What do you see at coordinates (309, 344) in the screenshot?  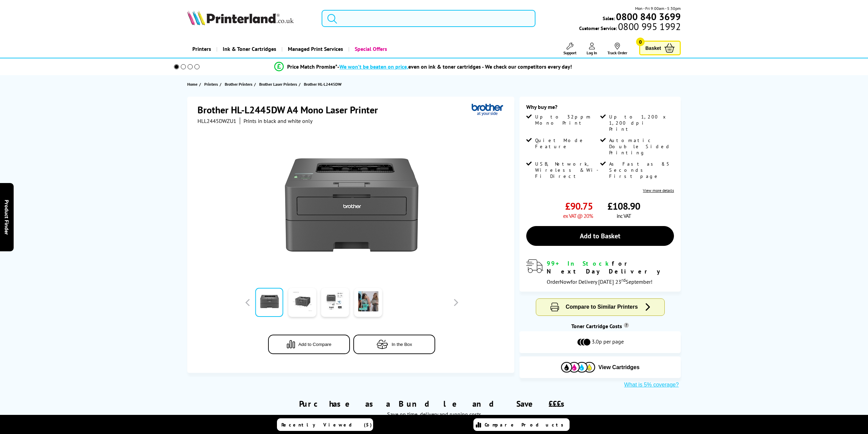 I see `button: Add to Compare` at bounding box center [309, 344].